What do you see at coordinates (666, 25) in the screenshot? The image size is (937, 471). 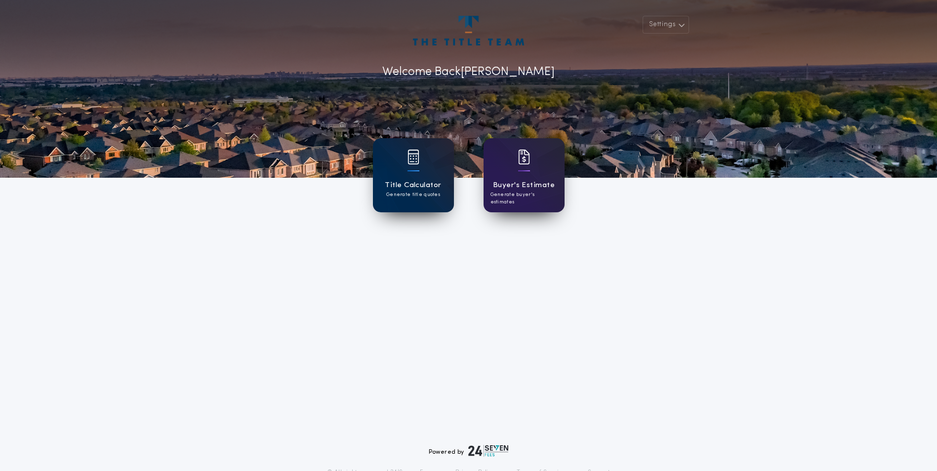 I see `button: Settings` at bounding box center [666, 25].